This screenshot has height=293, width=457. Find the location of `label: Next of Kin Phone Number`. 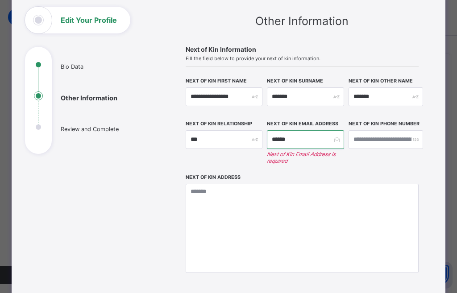

label: Next of Kin Phone Number is located at coordinates (384, 124).